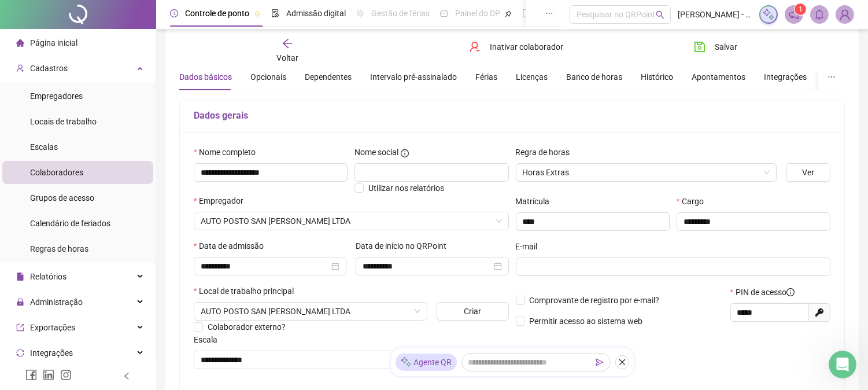  What do you see at coordinates (512, 116) in the screenshot?
I see `h5: Dados gerais` at bounding box center [512, 116].